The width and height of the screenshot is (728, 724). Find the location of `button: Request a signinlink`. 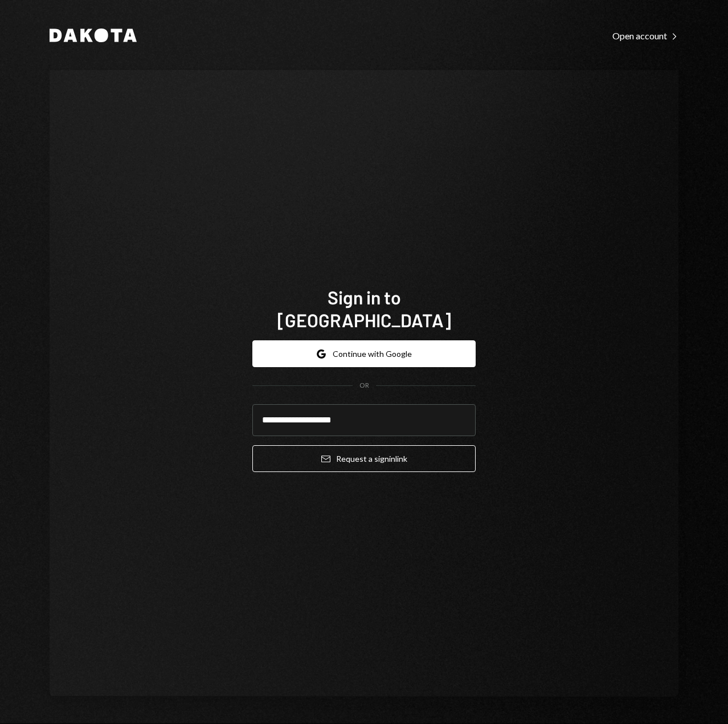

button: Request a signinlink is located at coordinates (364, 458).